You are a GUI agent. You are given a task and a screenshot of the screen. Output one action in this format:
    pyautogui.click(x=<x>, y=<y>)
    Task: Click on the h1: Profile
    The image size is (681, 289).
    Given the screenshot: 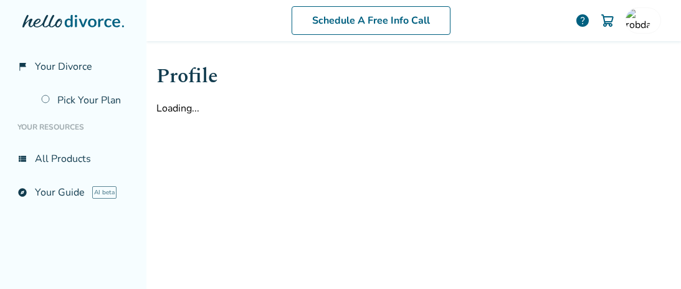 What is the action you would take?
    pyautogui.click(x=414, y=76)
    